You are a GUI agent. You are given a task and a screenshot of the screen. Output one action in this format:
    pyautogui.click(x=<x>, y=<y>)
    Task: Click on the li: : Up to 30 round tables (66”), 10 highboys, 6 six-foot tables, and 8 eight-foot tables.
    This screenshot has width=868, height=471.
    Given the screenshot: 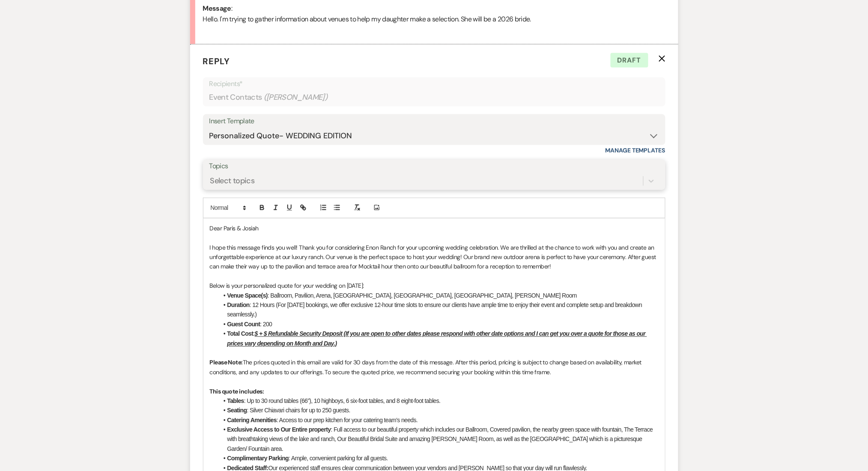 What is the action you would take?
    pyautogui.click(x=438, y=402)
    